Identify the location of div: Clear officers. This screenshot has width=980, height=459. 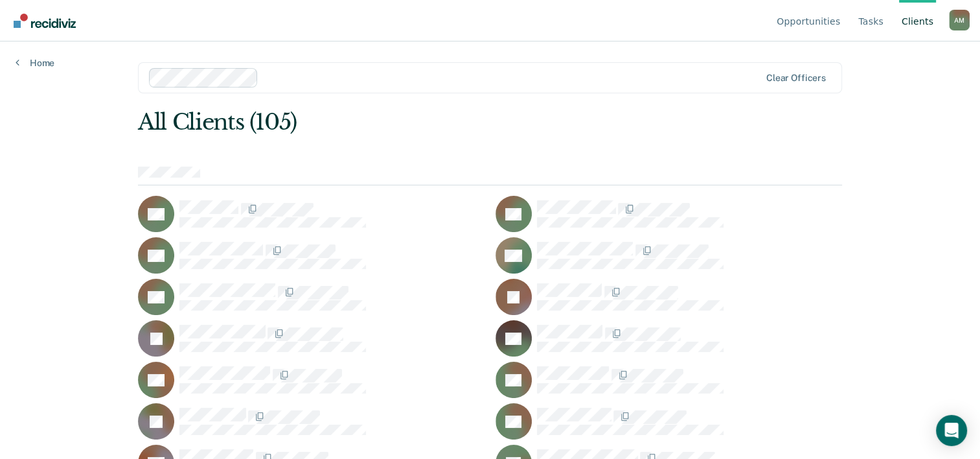
(797, 77).